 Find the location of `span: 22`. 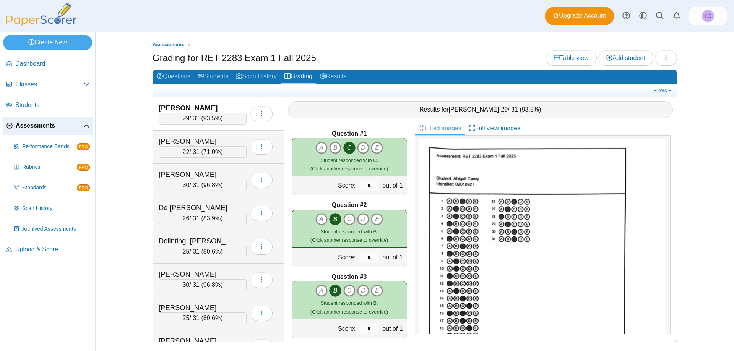

span: 22 is located at coordinates (186, 152).